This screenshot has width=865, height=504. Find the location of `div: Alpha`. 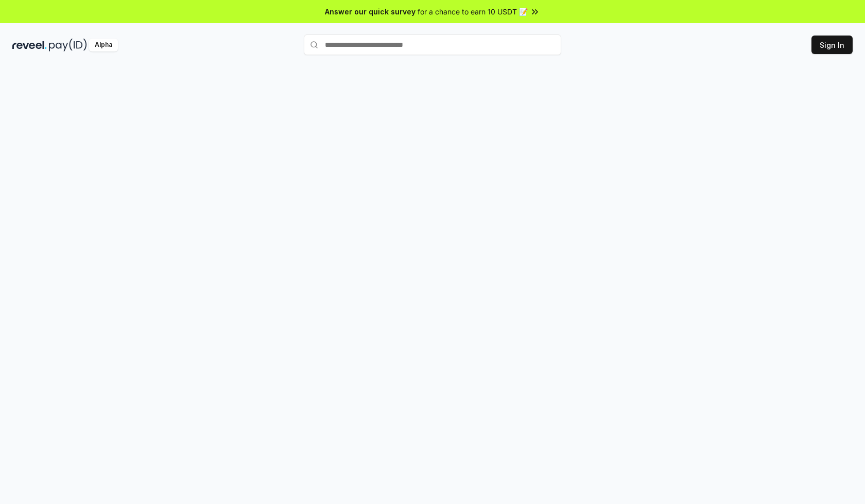

div: Alpha is located at coordinates (103, 45).